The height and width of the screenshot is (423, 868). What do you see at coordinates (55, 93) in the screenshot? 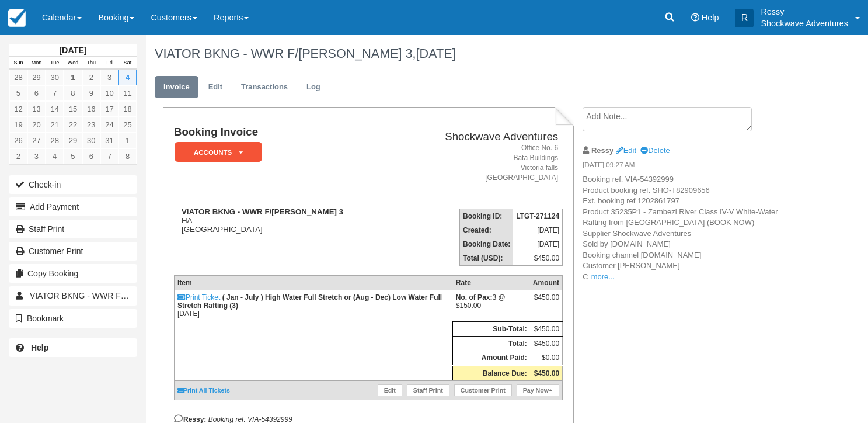
I see `a: 7` at bounding box center [55, 93].